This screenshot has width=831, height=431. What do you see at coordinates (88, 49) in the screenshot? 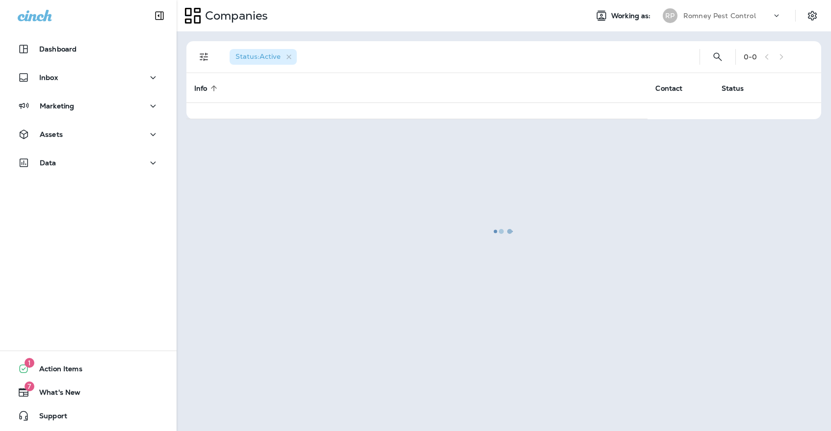
I see `button: Dashboard` at bounding box center [88, 49].